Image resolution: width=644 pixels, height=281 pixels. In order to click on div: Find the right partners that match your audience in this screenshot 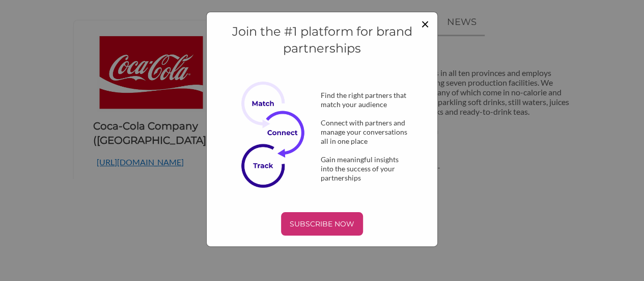, I will do `click(366, 100)`.